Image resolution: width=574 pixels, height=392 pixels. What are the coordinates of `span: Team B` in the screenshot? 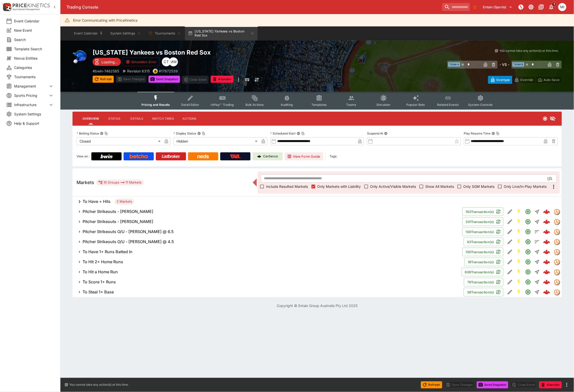 It's located at (518, 64).